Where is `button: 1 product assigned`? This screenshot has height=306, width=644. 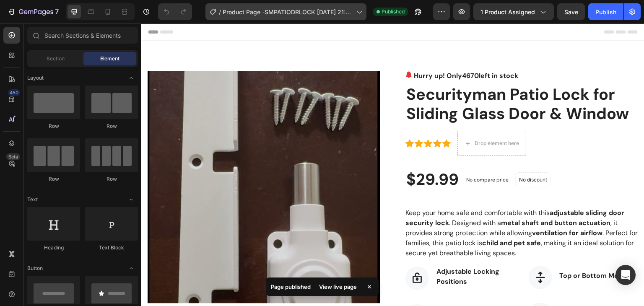 button: 1 product assigned is located at coordinates (514, 12).